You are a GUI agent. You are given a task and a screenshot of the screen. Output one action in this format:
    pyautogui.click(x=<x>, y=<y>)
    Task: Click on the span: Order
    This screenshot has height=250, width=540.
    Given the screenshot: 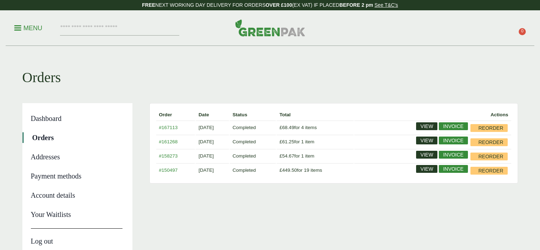 What is the action you would take?
    pyautogui.click(x=165, y=114)
    